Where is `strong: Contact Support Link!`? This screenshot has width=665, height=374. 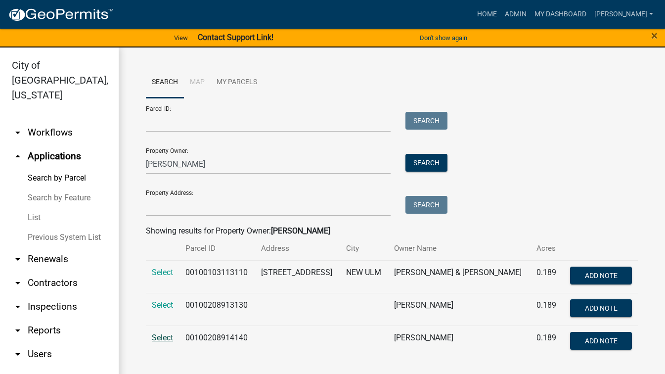 strong: Contact Support Link! is located at coordinates (235, 37).